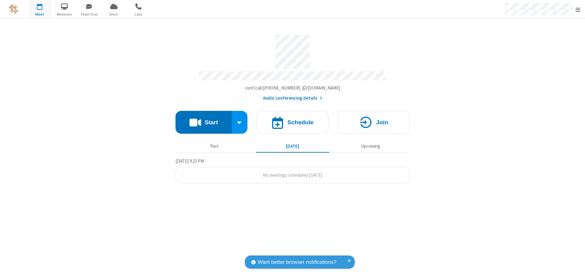 This screenshot has height=279, width=585. I want to click on section: Today's Meetings, so click(292, 171).